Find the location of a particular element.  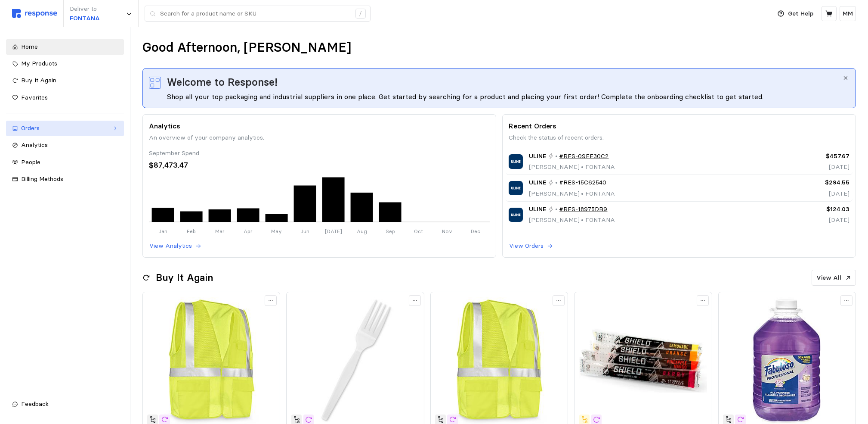

span: Home is located at coordinates (29, 46).